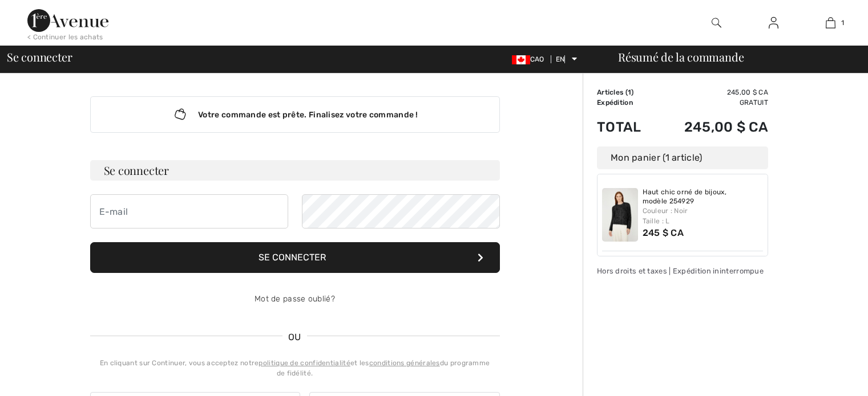 Image resolution: width=868 pixels, height=396 pixels. I want to click on font: < Continuer les achats, so click(65, 37).